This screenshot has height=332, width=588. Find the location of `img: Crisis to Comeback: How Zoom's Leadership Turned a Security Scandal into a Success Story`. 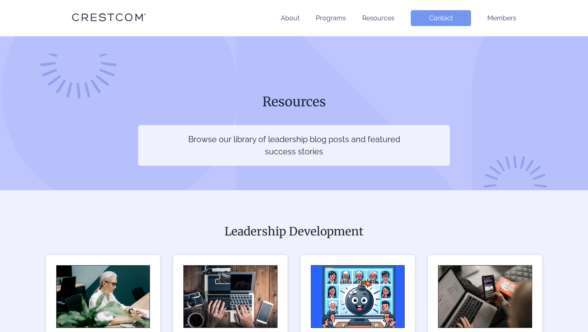

img: Crisis to Comeback: How Zoom's Leadership Turned a Security Scandal into a Success Story is located at coordinates (358, 296).